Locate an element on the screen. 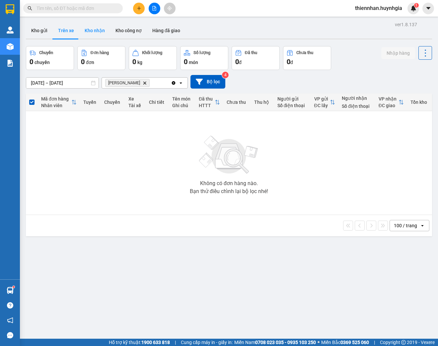  span: Miền Nam is located at coordinates (275, 342).